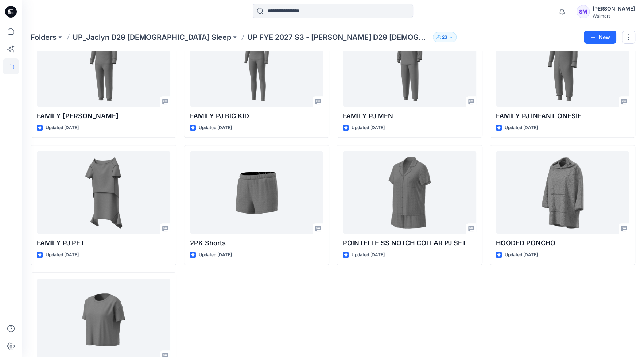 Image resolution: width=644 pixels, height=357 pixels. What do you see at coordinates (583, 12) in the screenshot?
I see `div: SM` at bounding box center [583, 12].